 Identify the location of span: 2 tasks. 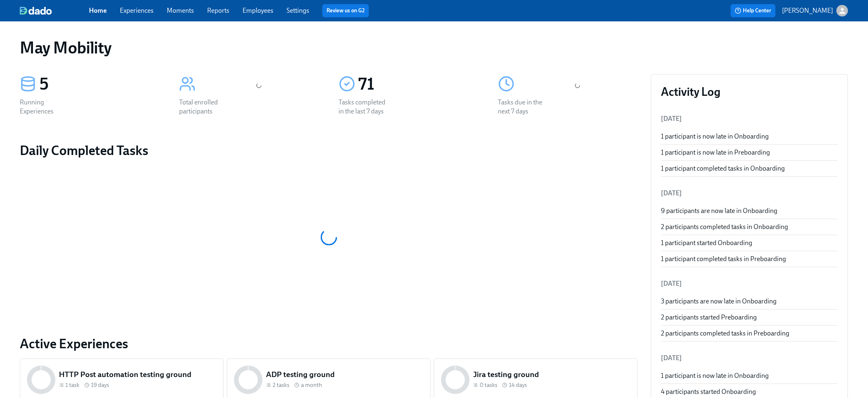
(281, 385).